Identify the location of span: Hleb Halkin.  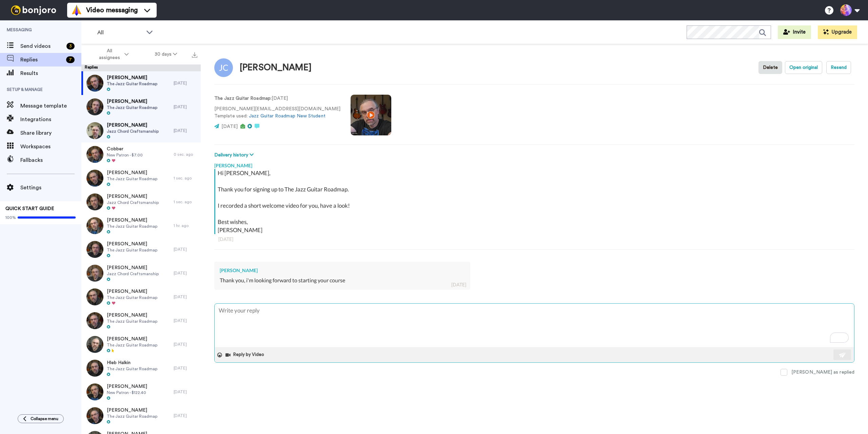
(132, 363).